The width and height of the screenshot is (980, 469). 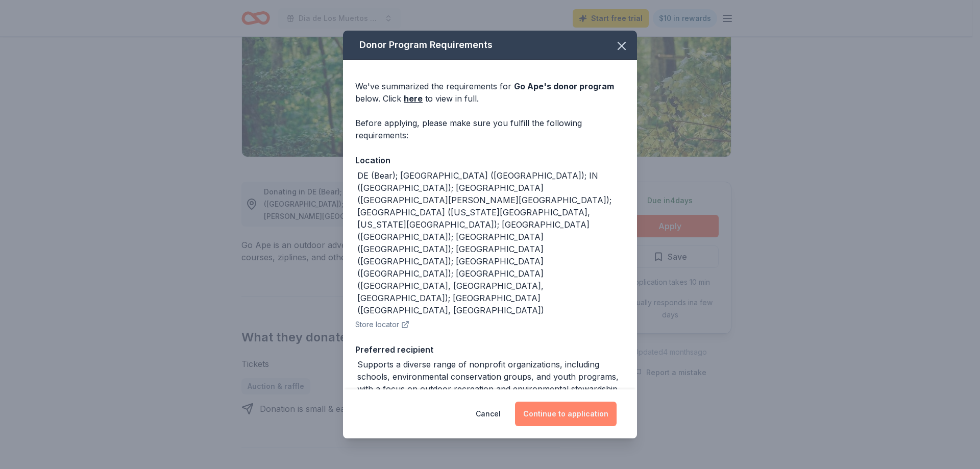 I want to click on div: Donor Program Requirements, so click(x=490, y=45).